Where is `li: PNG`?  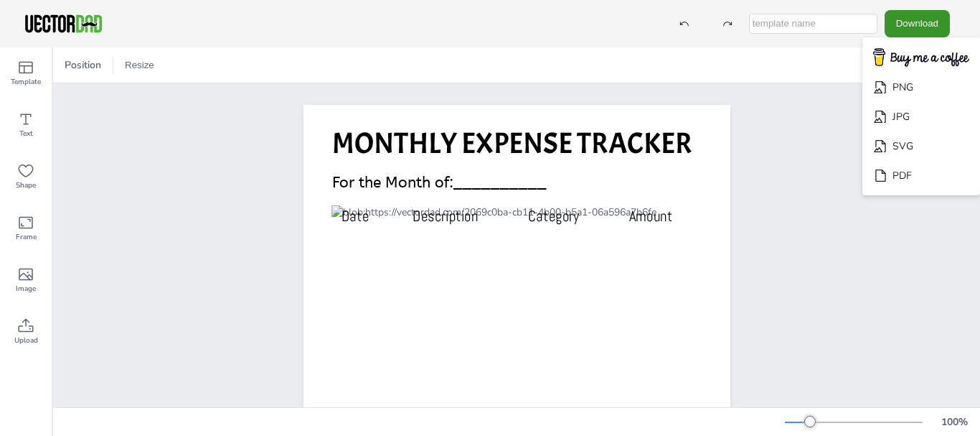 li: PNG is located at coordinates (922, 87).